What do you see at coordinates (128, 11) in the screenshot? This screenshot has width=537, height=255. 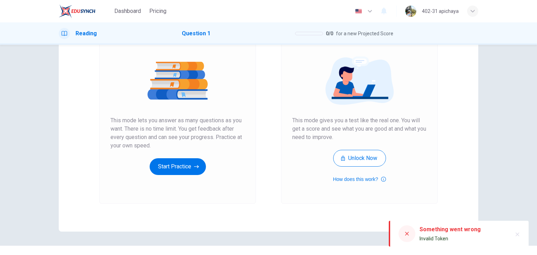 I see `button: Dashboard` at bounding box center [128, 11].